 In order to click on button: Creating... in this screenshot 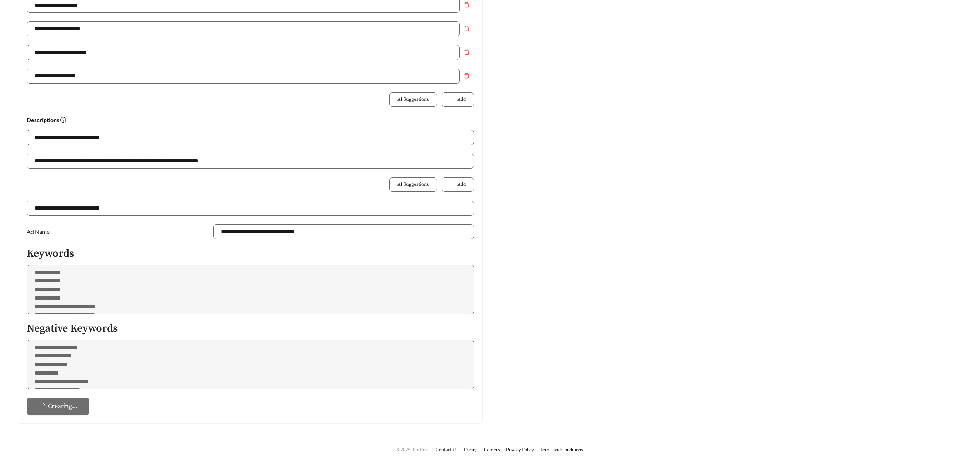, I will do `click(58, 406)`.